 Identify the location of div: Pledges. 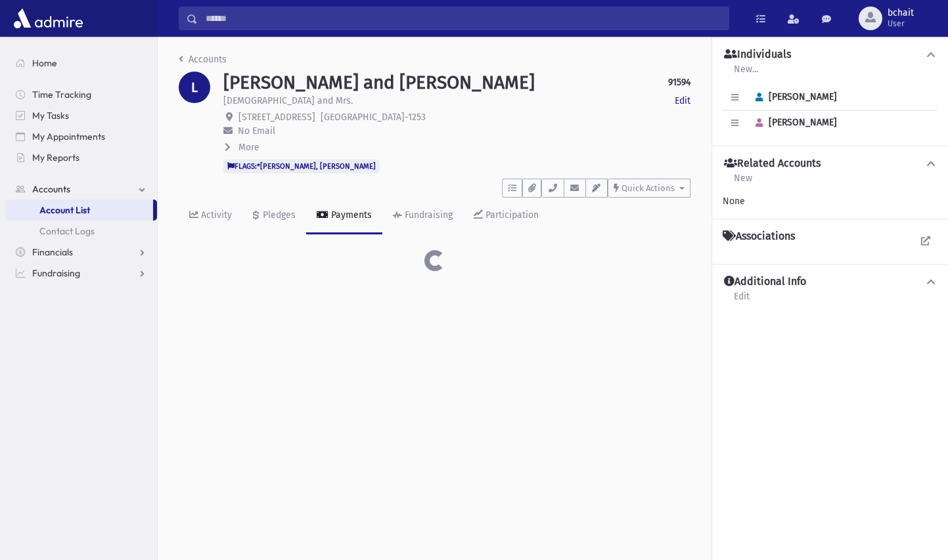
(278, 215).